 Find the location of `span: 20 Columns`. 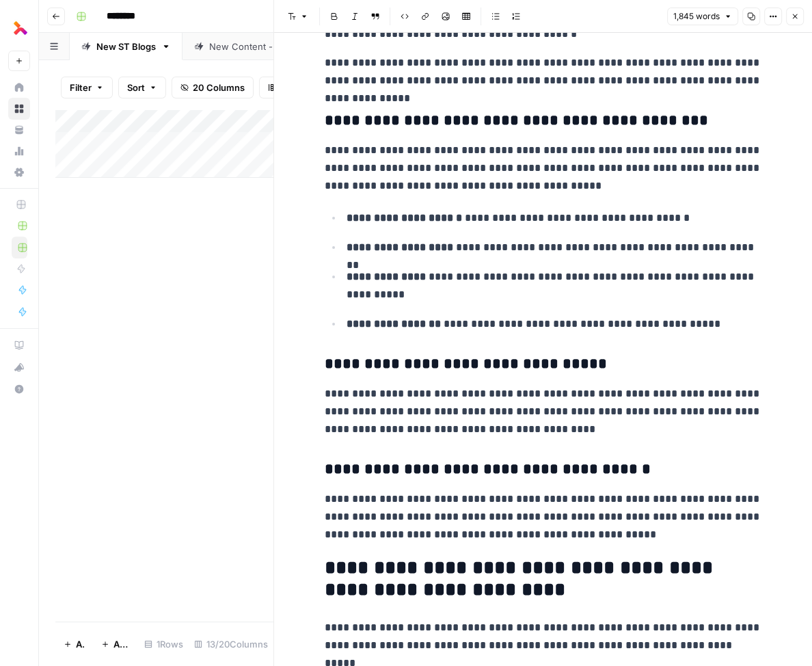

span: 20 Columns is located at coordinates (219, 88).